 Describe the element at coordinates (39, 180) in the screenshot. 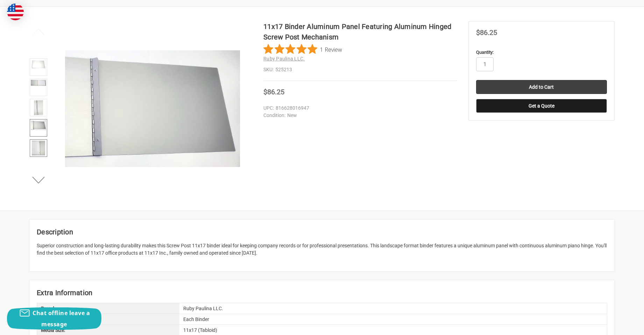

I see `button: Next` at that location.